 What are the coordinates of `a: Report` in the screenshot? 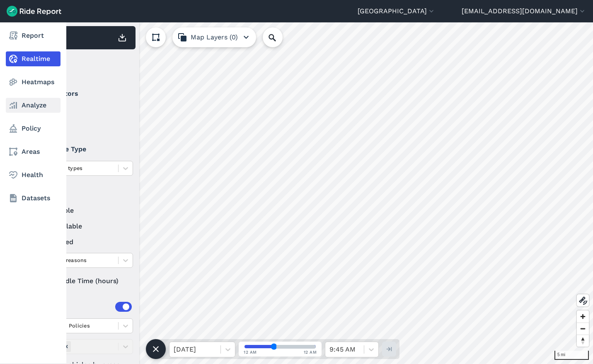 It's located at (33, 36).